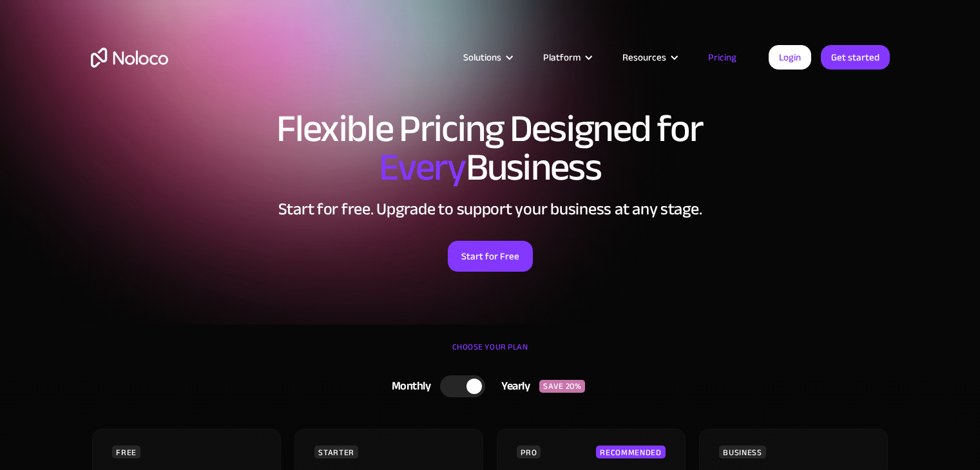 The height and width of the screenshot is (470, 980). What do you see at coordinates (723, 57) in the screenshot?
I see `a: Pricing` at bounding box center [723, 57].